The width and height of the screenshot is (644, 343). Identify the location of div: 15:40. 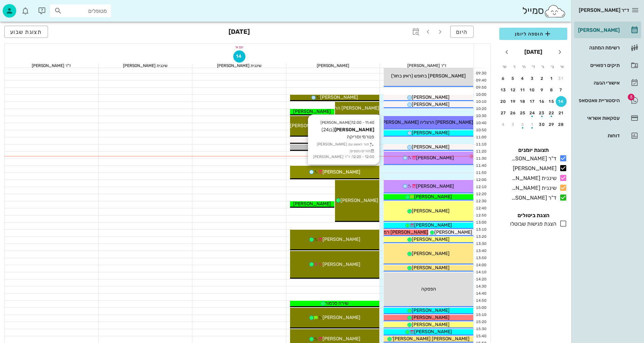
(481, 336).